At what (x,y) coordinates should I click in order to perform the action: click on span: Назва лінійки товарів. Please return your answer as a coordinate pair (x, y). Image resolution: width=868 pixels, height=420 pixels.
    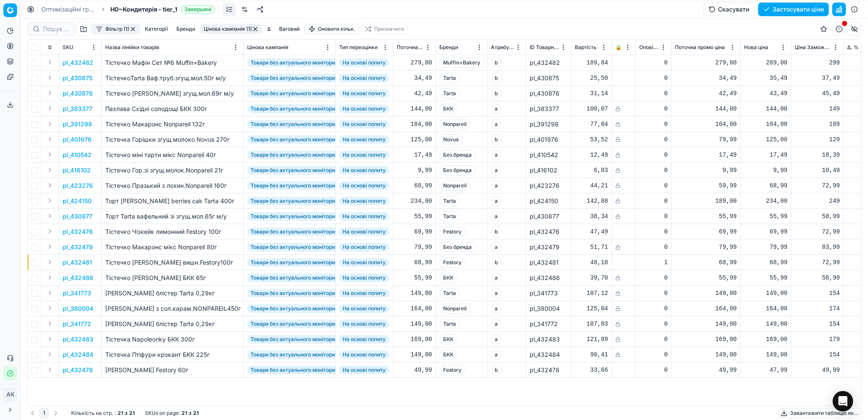
    Looking at the image, I should click on (132, 48).